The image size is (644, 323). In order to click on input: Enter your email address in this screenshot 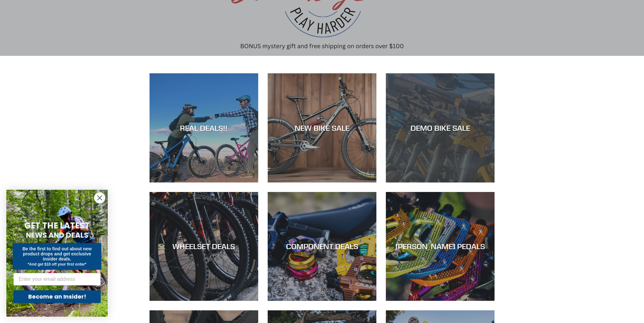, I will do `click(57, 279)`.